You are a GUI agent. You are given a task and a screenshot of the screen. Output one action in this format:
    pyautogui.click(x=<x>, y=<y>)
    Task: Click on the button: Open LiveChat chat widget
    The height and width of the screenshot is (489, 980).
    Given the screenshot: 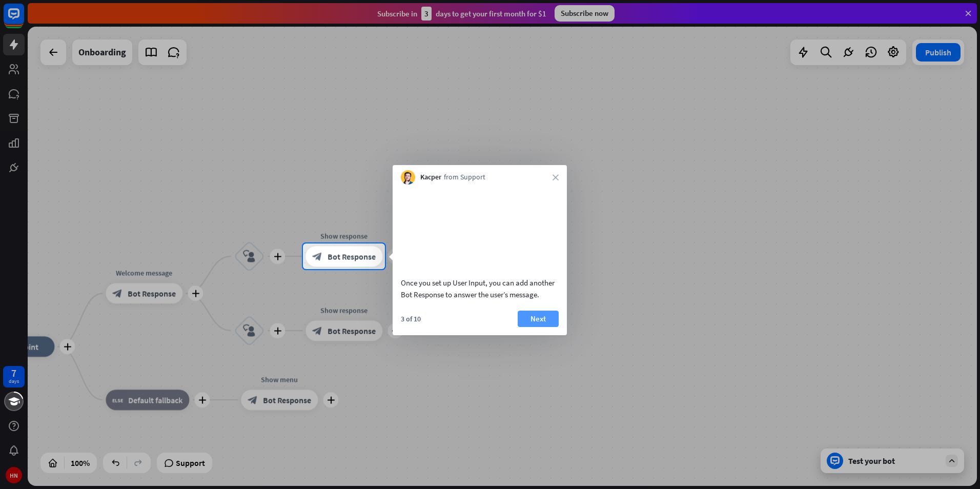 What is the action you would take?
    pyautogui.click(x=24, y=20)
    